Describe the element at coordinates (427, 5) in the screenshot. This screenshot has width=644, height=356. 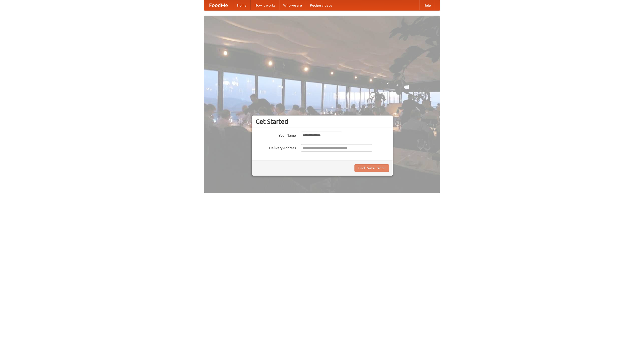
I see `a: Help` at that location.